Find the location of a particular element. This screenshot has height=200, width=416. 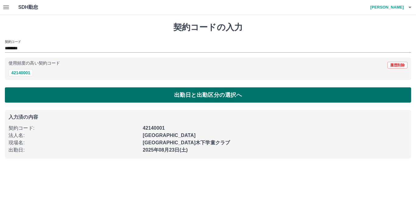

b: 42140001 is located at coordinates (154, 128).